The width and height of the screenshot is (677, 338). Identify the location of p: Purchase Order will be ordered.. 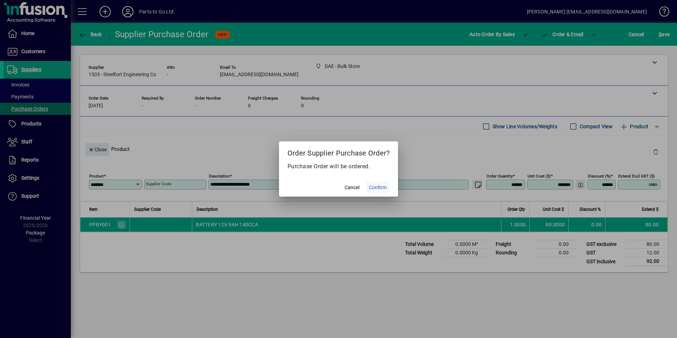
(339, 166).